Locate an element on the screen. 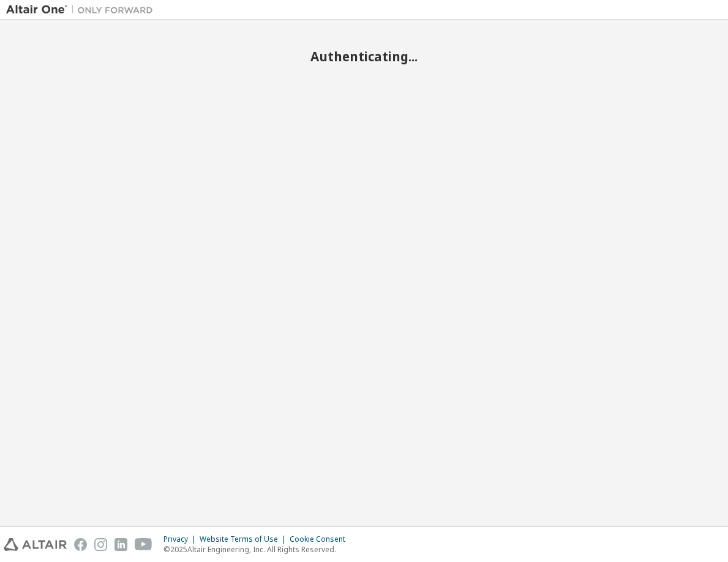 The height and width of the screenshot is (562, 728). img: altair_logo.svg is located at coordinates (35, 544).